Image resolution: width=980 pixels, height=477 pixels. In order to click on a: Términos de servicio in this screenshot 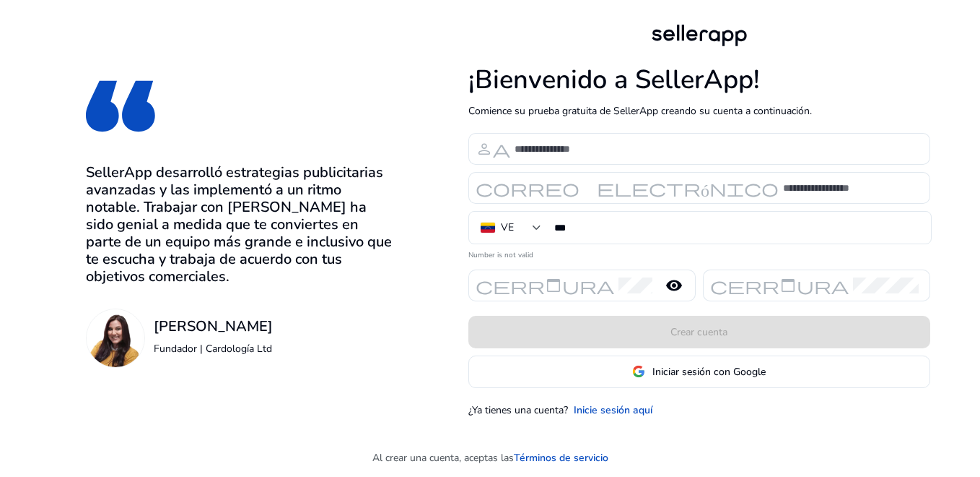, I will do `click(561, 457)`.